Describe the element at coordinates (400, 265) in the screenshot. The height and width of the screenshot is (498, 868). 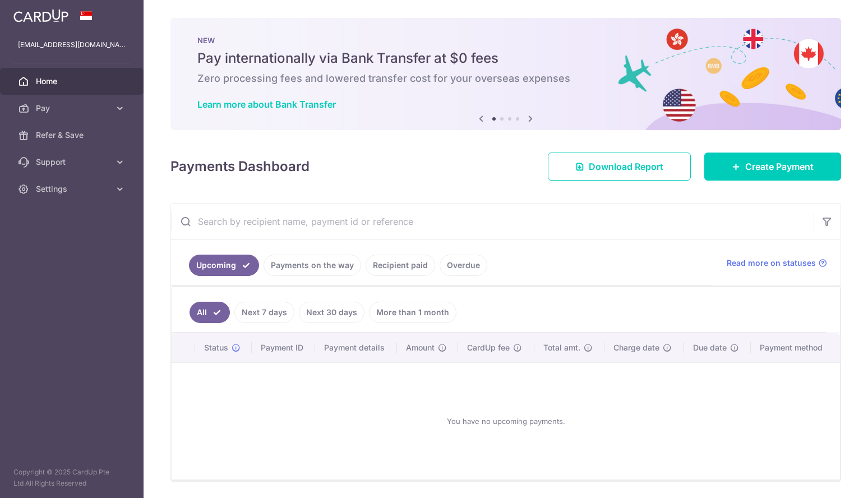
I see `a: Recipient paid` at that location.